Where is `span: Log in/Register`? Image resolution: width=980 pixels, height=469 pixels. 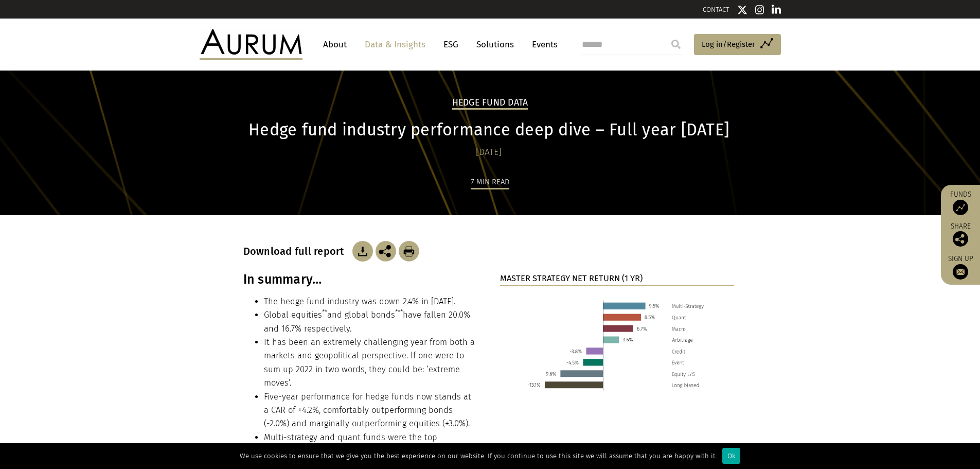
span: Log in/Register is located at coordinates (728, 45).